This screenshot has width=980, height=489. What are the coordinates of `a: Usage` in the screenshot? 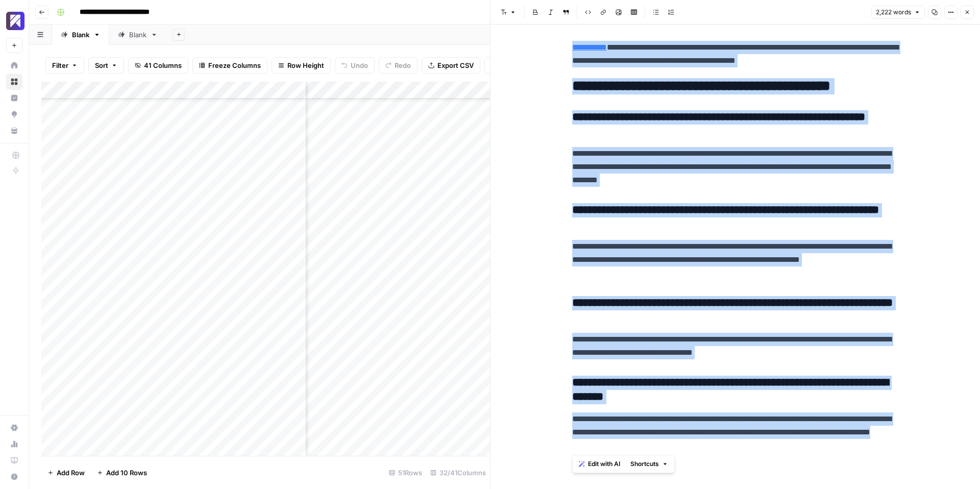 It's located at (15, 444).